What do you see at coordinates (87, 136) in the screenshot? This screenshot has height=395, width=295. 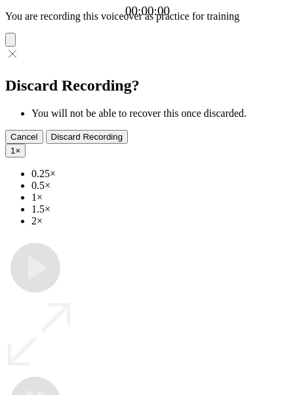 I see `button: Discard Recording` at bounding box center [87, 136].